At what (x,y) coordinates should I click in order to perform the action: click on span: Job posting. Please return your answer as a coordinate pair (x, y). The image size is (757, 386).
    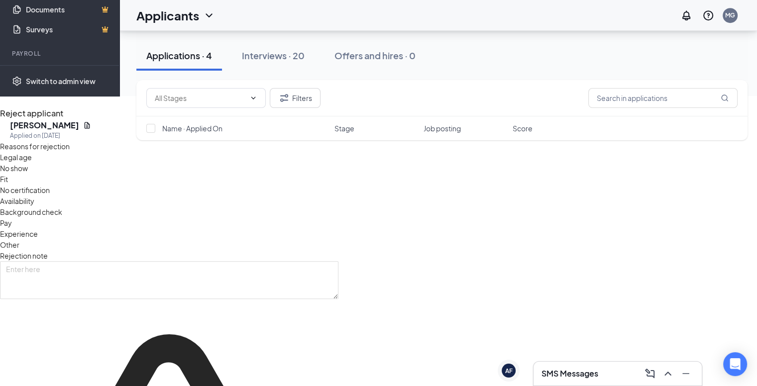
    Looking at the image, I should click on (442, 128).